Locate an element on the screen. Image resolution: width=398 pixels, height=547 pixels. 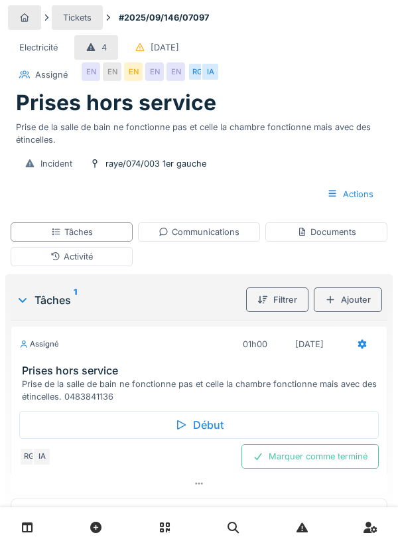
div: 4 is located at coordinates (104, 47).